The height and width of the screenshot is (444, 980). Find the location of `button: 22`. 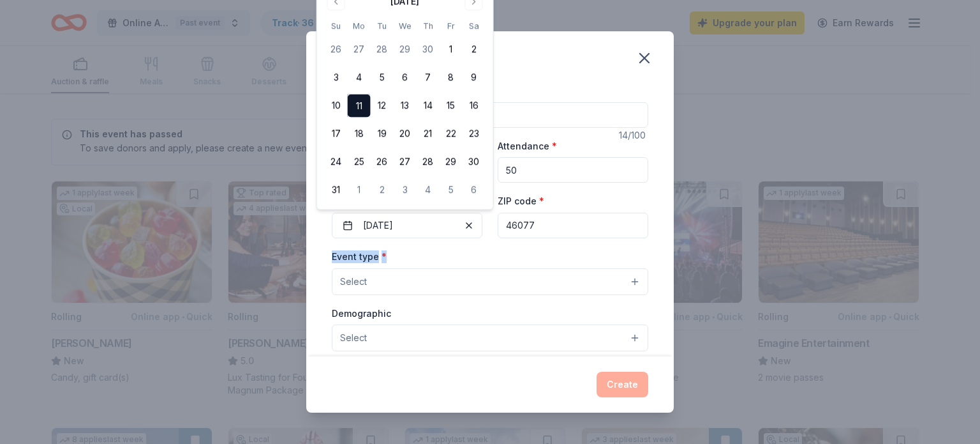

button: 22 is located at coordinates (451, 134).